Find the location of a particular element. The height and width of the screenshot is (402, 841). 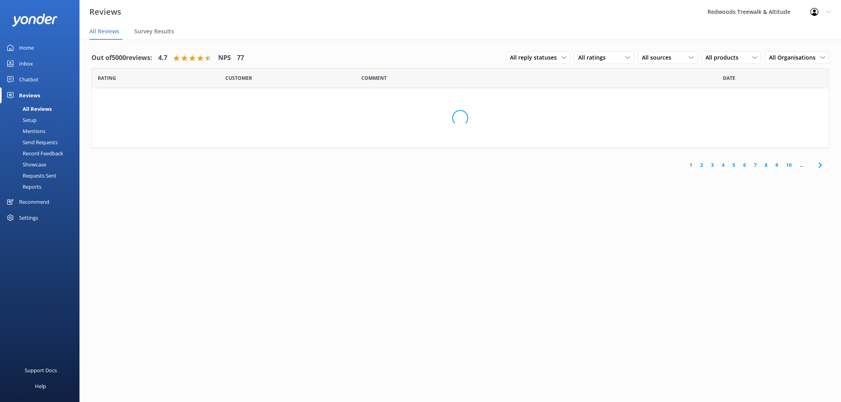

span: All Organisations is located at coordinates (794, 58).